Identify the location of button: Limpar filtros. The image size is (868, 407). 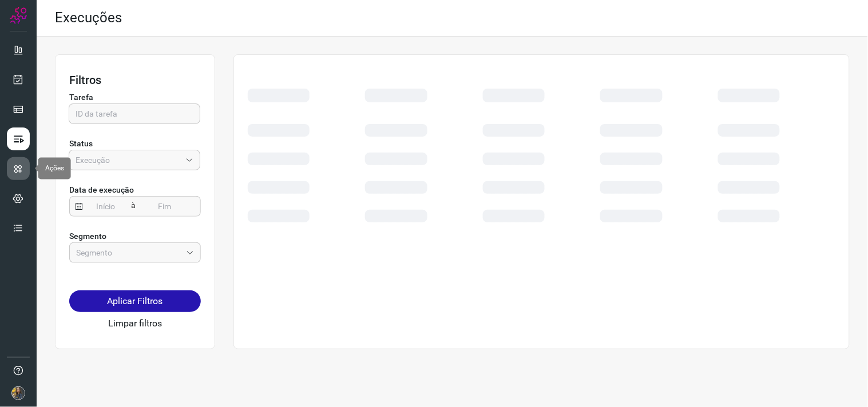
(135, 323).